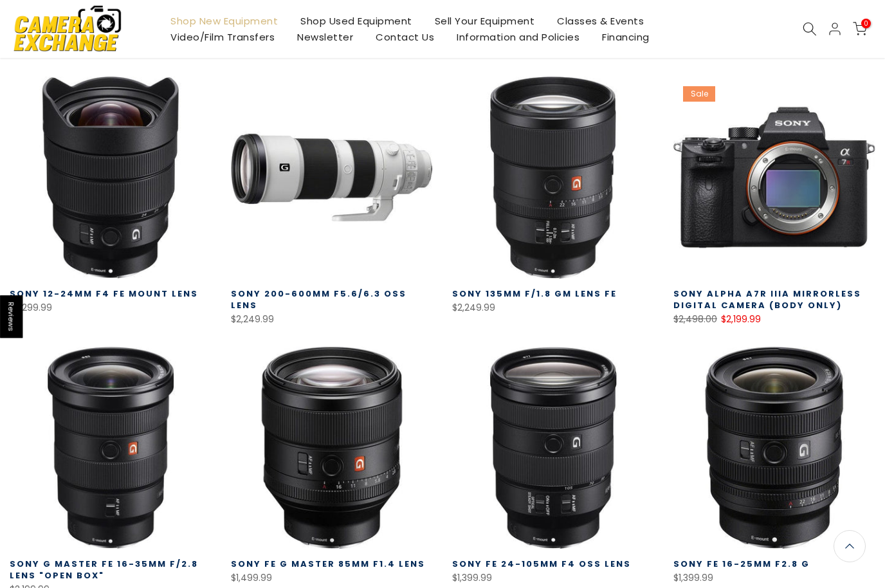 This screenshot has height=588, width=885. I want to click on a: Sony 200-600mm F5.6/6.3 OSS Lens, so click(318, 299).